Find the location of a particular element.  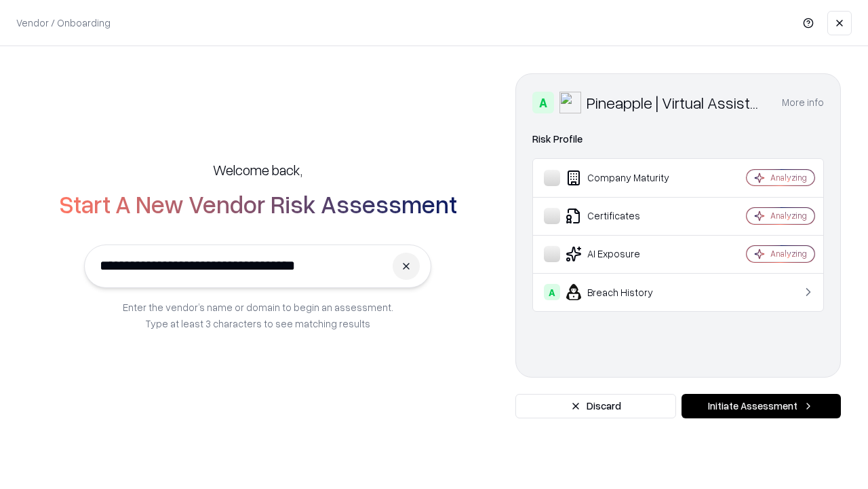

button: More info is located at coordinates (803, 102).